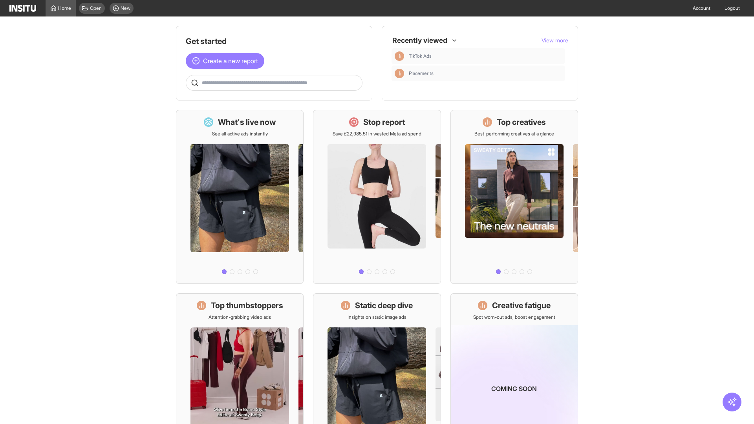 This screenshot has width=754, height=424. What do you see at coordinates (274, 41) in the screenshot?
I see `h1: Get started` at bounding box center [274, 41].